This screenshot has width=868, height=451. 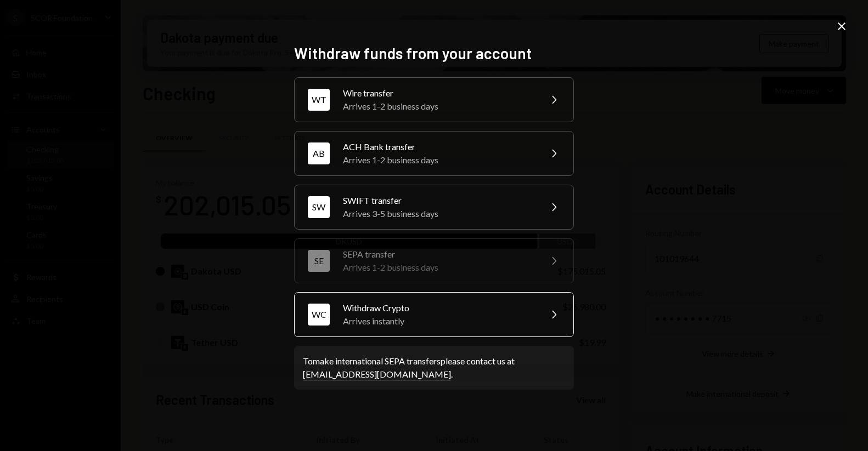 What do you see at coordinates (318, 315) in the screenshot?
I see `div: WC` at bounding box center [318, 315].